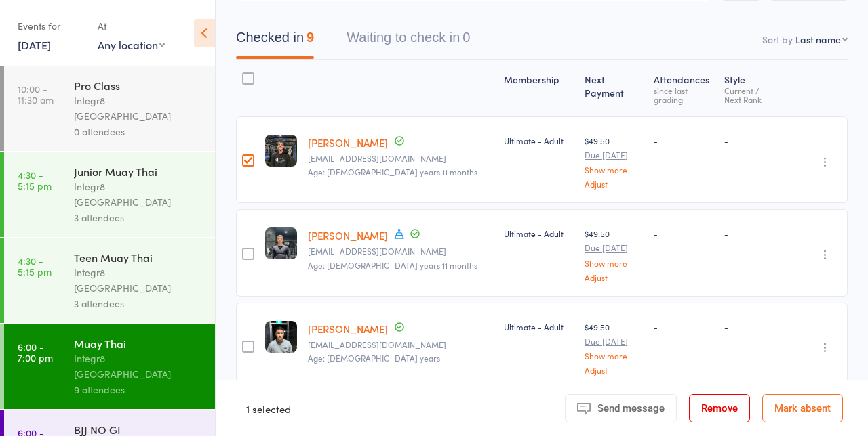  Describe the element at coordinates (269, 408) in the screenshot. I see `div: 1 selected` at that location.